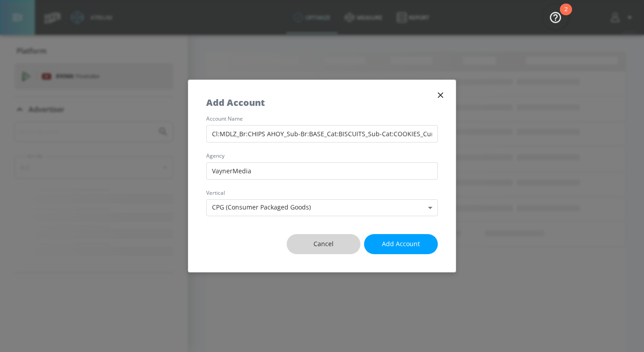 Image resolution: width=644 pixels, height=352 pixels. Describe the element at coordinates (323, 244) in the screenshot. I see `span: Cancel` at that location.